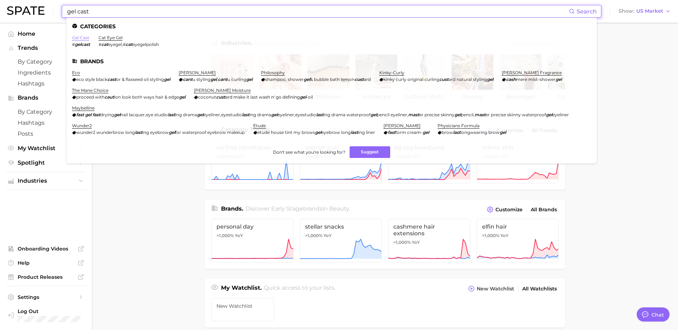 This screenshot has height=330, width=678. I want to click on a: by Category, so click(46, 112).